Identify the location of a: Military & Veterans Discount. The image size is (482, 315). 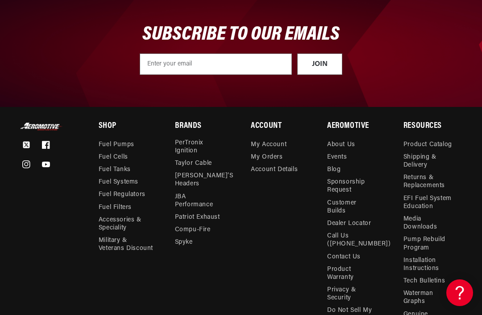
(127, 245).